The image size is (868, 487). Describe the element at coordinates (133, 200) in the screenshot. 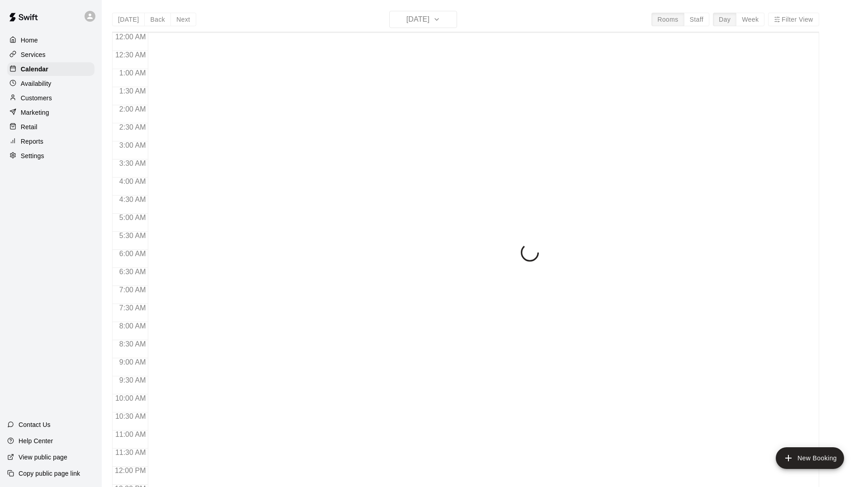

I see `span: 4:30 AM` at that location.